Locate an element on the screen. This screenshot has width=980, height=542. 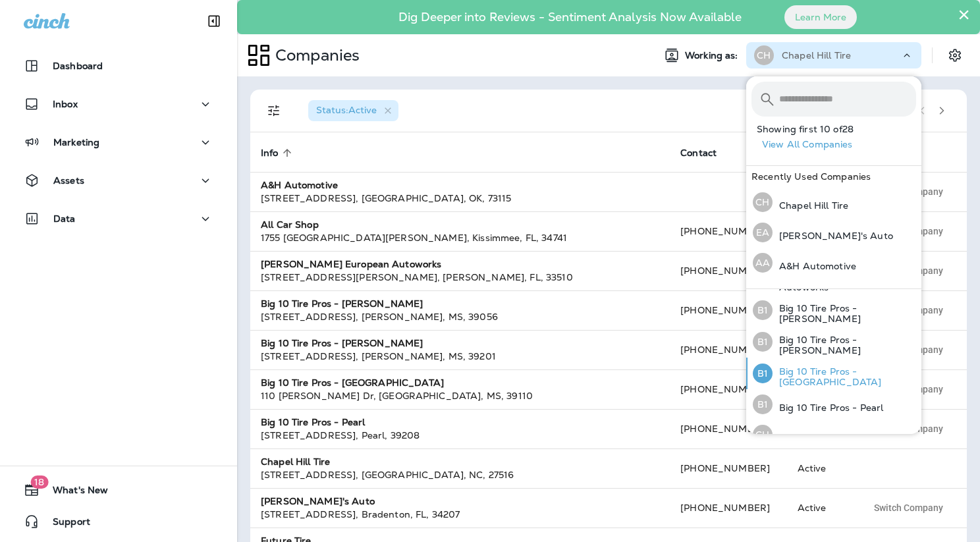
button: Marketing is located at coordinates (118, 142).